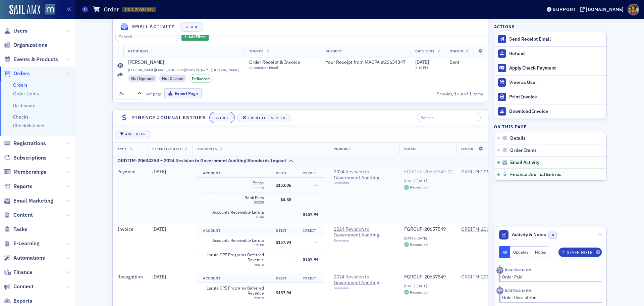  What do you see at coordinates (283, 65) in the screenshot?
I see `a: Order Receipt & InvoiceAutomation Email` at bounding box center [283, 65].